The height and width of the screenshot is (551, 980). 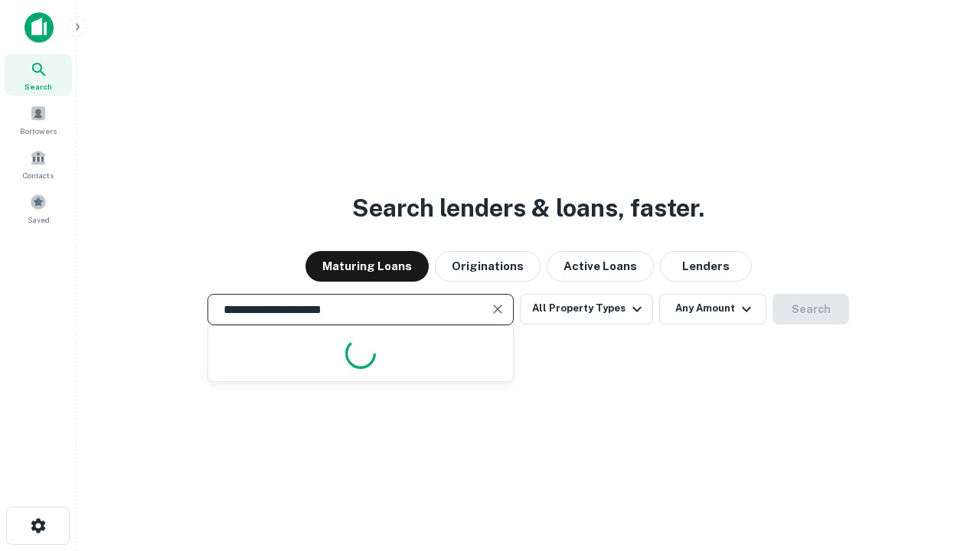 What do you see at coordinates (38, 86) in the screenshot?
I see `span: Search` at bounding box center [38, 86].